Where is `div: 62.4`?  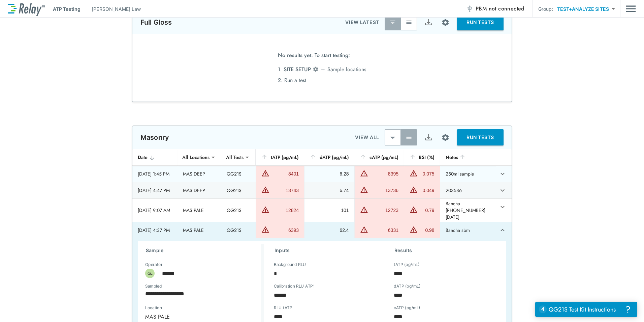 div: 62.4 is located at coordinates (329, 230).